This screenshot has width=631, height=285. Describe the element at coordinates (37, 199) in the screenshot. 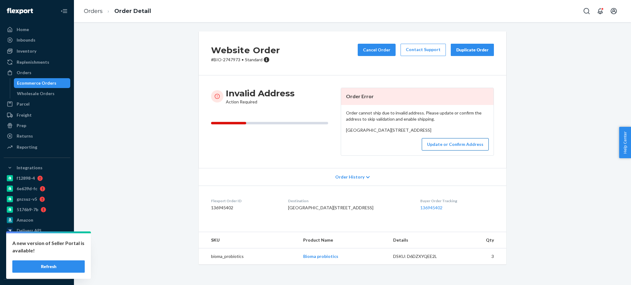

I see `a: gnzsuz-v5` at that location.